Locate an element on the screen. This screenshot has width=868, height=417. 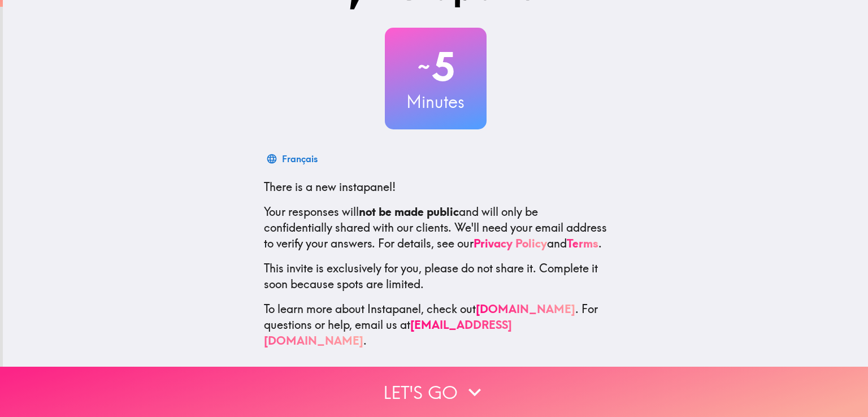
p: Your responses will and will only be confidentially shared with our clients. We'll need your emai... is located at coordinates (436, 228).